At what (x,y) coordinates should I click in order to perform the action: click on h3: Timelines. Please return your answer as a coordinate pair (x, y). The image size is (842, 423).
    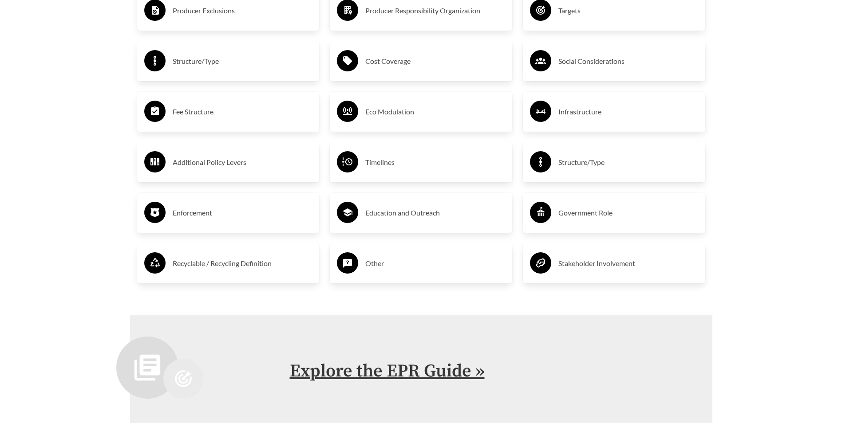
    Looking at the image, I should click on (435, 162).